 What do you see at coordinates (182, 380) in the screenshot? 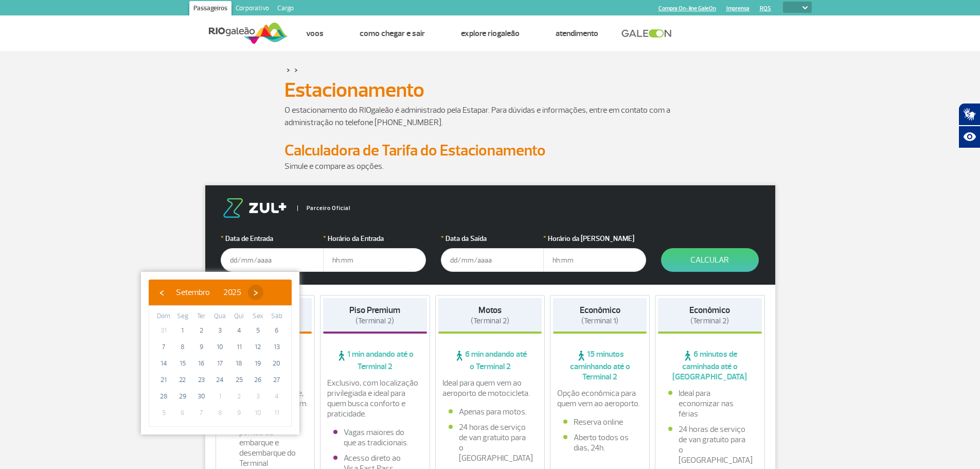
I see `span: 22` at bounding box center [182, 380].